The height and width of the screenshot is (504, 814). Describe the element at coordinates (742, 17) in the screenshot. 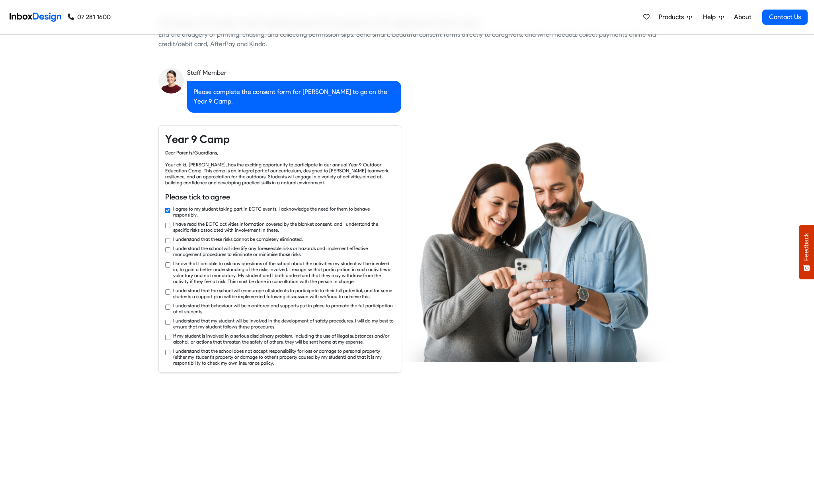

I see `a: About` at that location.